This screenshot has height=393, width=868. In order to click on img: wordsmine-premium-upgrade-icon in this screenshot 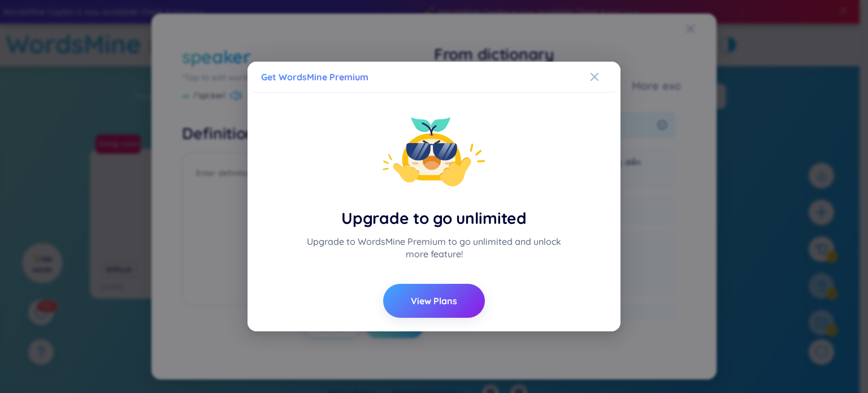, I will do `click(434, 154)`.